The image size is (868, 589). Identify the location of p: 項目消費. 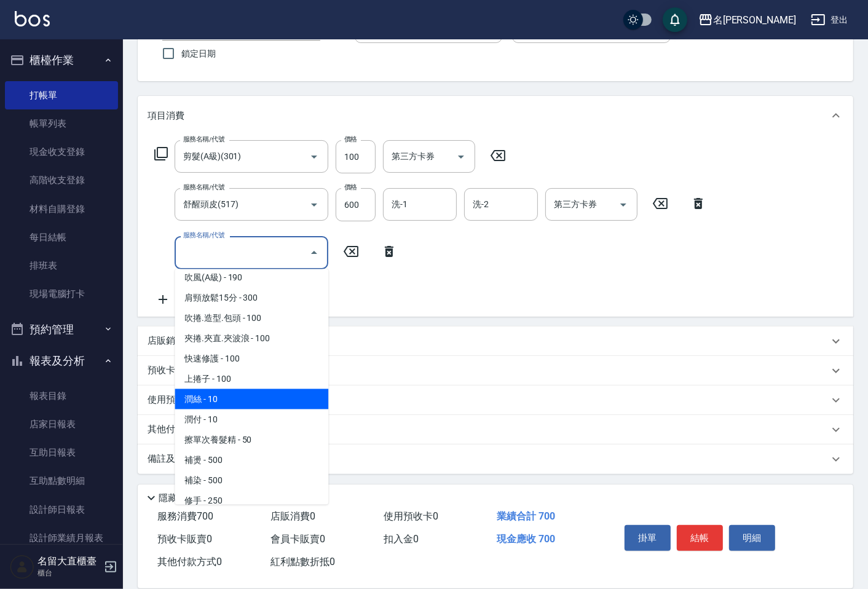
(166, 115).